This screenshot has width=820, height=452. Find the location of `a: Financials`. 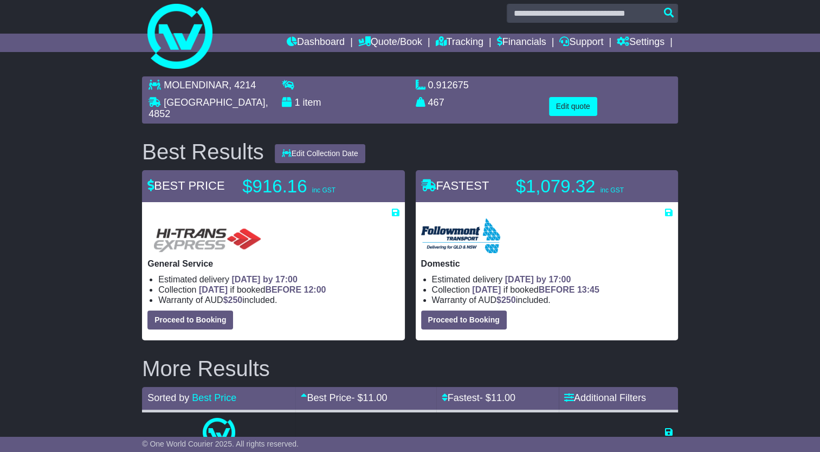

a: Financials is located at coordinates (522, 43).